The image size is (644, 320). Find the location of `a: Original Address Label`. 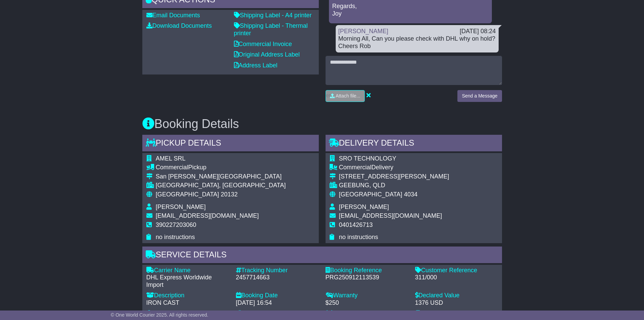

a: Original Address Label is located at coordinates (267, 54).